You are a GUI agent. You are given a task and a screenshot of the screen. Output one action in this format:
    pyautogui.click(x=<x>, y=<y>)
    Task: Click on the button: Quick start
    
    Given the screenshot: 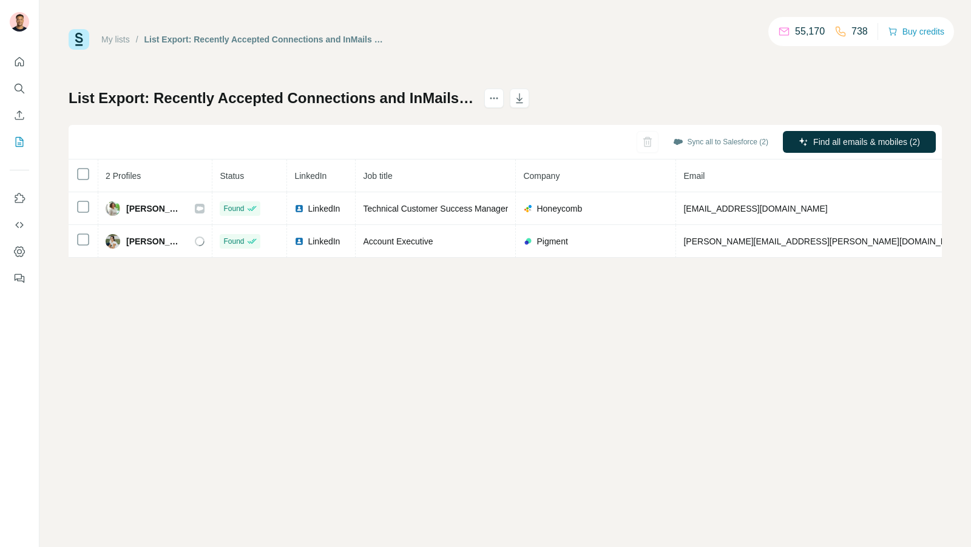 What is the action you would take?
    pyautogui.click(x=19, y=62)
    